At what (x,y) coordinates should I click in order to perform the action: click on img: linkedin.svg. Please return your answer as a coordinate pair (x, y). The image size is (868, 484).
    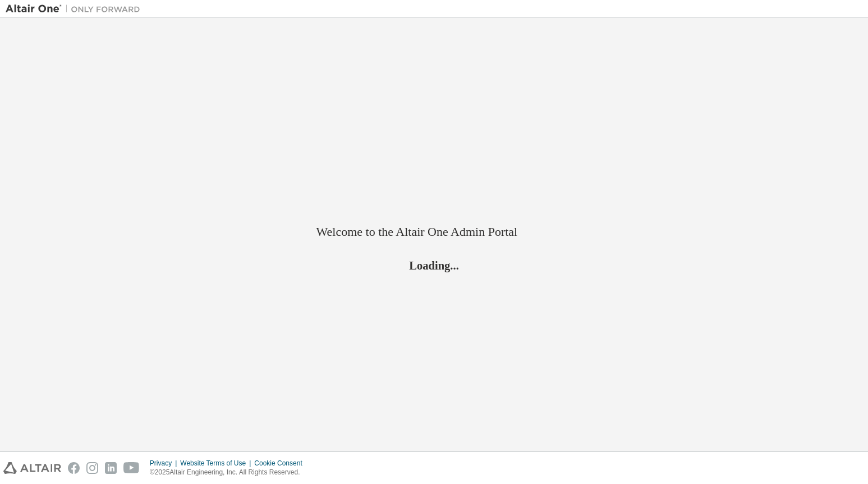
    Looking at the image, I should click on (111, 468).